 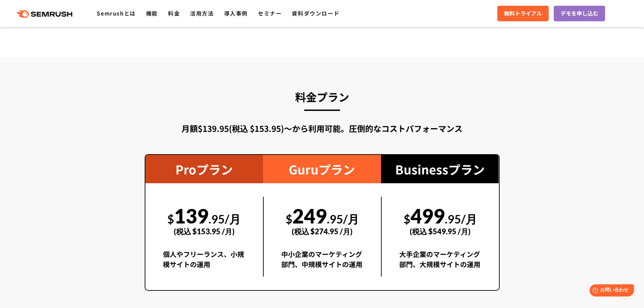 What do you see at coordinates (174, 14) in the screenshot?
I see `a: 料金` at bounding box center [174, 14].